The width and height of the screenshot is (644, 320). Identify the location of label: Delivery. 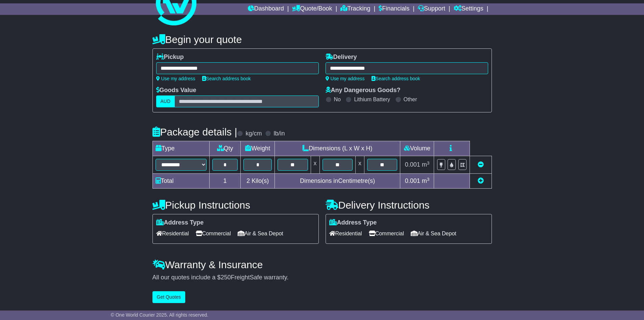
(341, 57).